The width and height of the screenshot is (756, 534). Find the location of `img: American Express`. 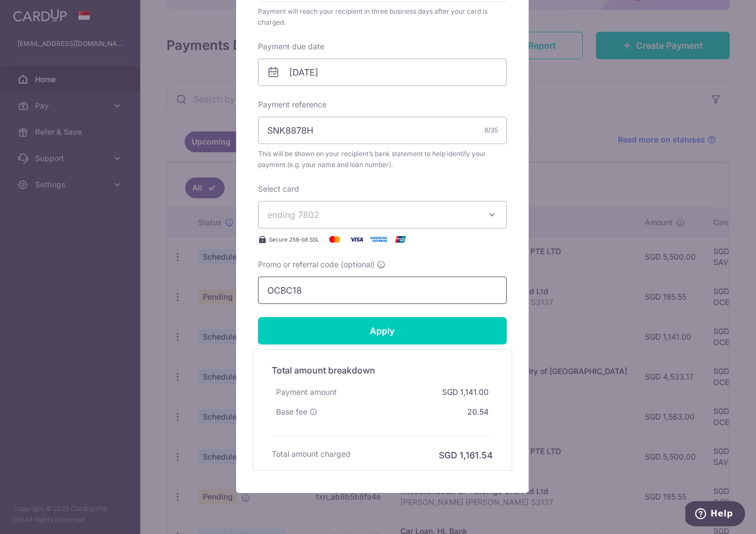

img: American Express is located at coordinates (379, 239).